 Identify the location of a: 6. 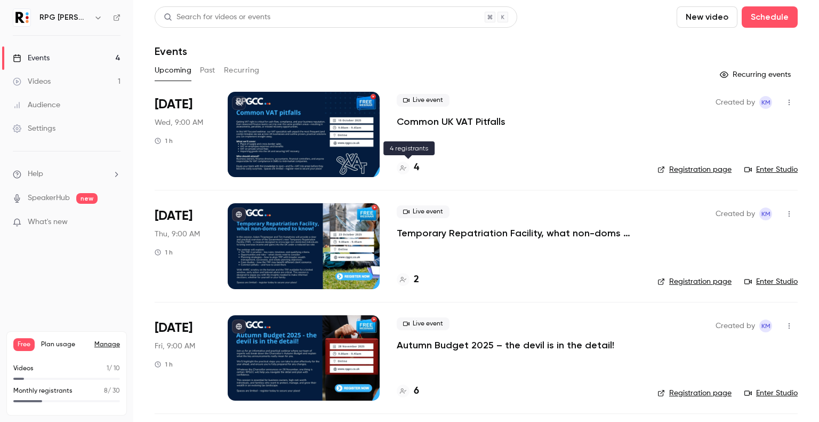
(408, 391).